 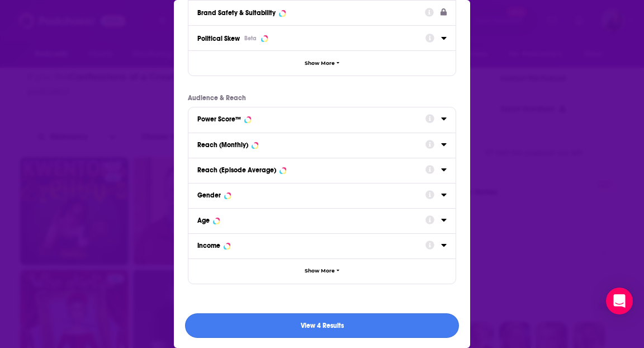 What do you see at coordinates (236, 13) in the screenshot?
I see `div: Brand Safety & Suitability` at bounding box center [236, 13].